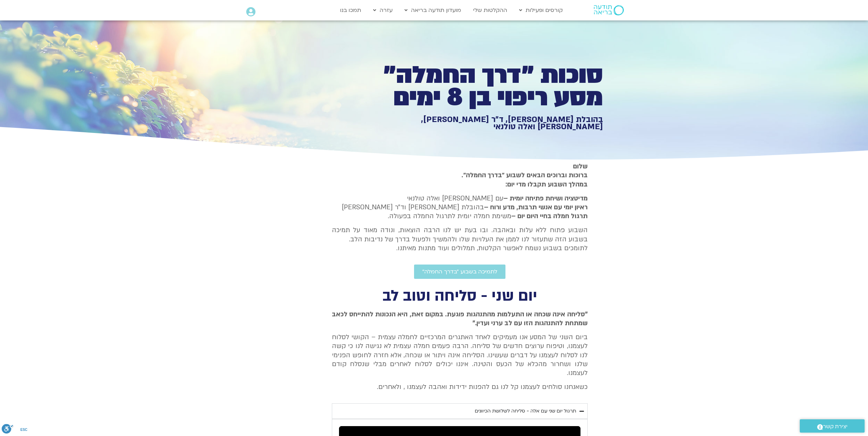 The image size is (868, 436). Describe the element at coordinates (524, 179) in the screenshot. I see `strong: ברוכות וברוכים הבאים לשבוע ״בדרך החמלה״. במהלך השבוע תקבלו מדי יום:` at that location.